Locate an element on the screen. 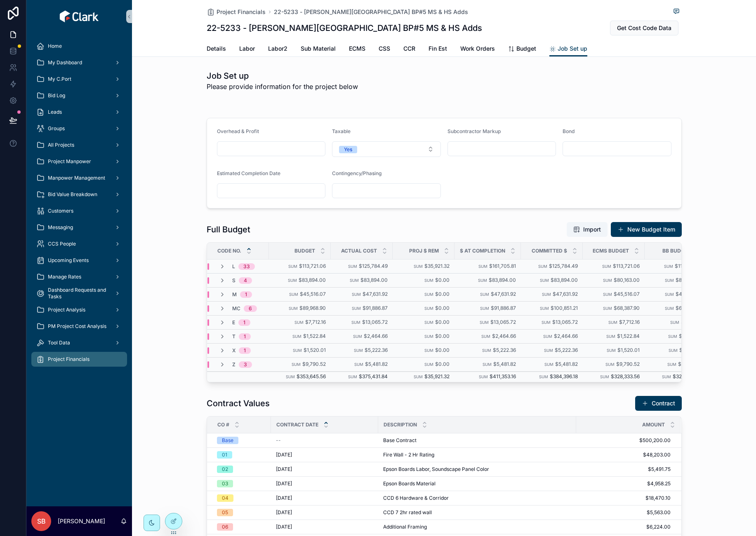 This screenshot has width=756, height=536. span: Customers is located at coordinates (61, 211).